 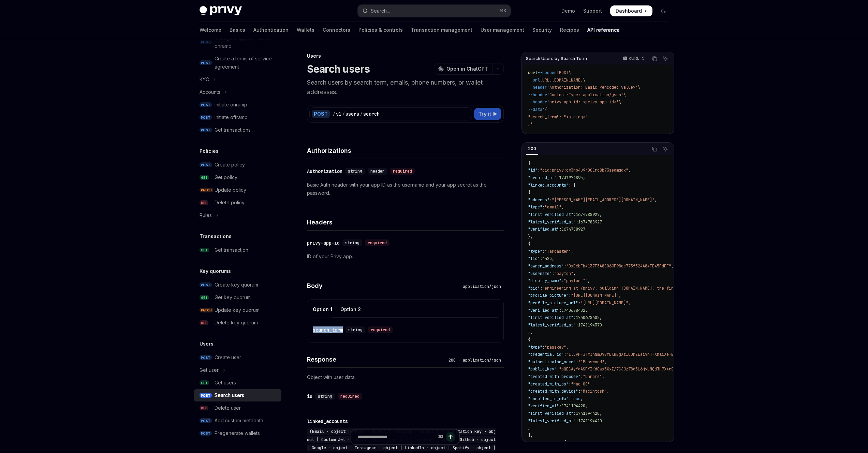 I want to click on div: Pregenerate wallets, so click(x=237, y=433).